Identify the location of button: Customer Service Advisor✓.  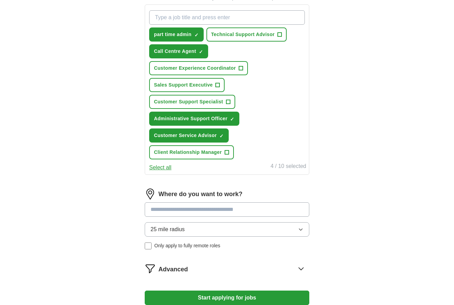
(189, 135).